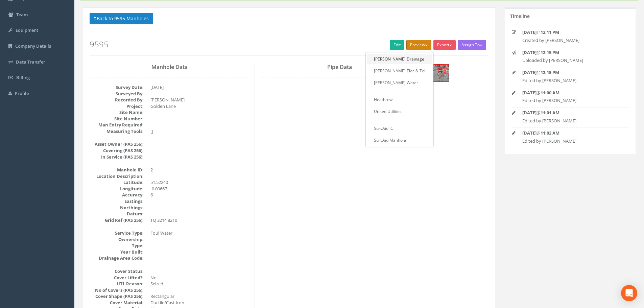 This screenshot has height=308, width=644. Describe the element at coordinates (116, 118) in the screenshot. I see `dt: Site Number:` at that location.